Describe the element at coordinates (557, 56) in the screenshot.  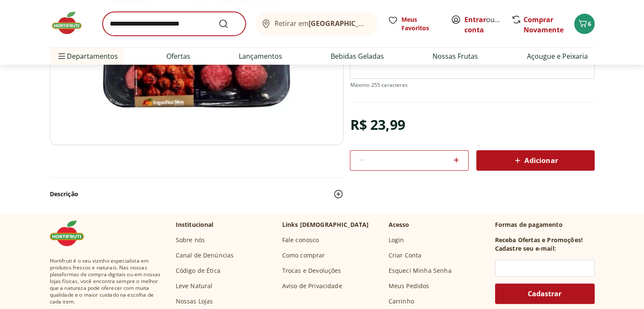
I see `a: Açougue e Peixaria` at that location.